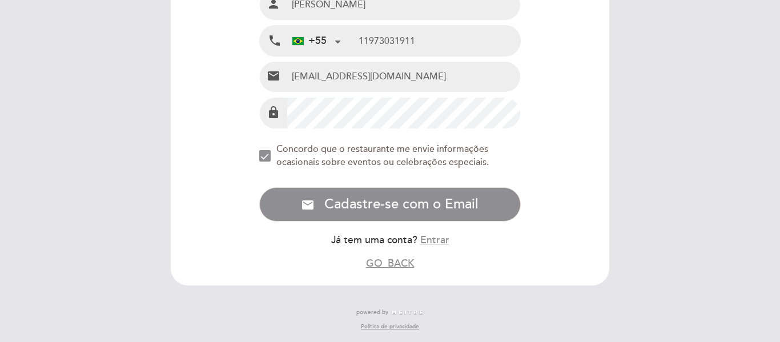 The height and width of the screenshot is (342, 780). Describe the element at coordinates (372, 312) in the screenshot. I see `span: powered by` at that location.